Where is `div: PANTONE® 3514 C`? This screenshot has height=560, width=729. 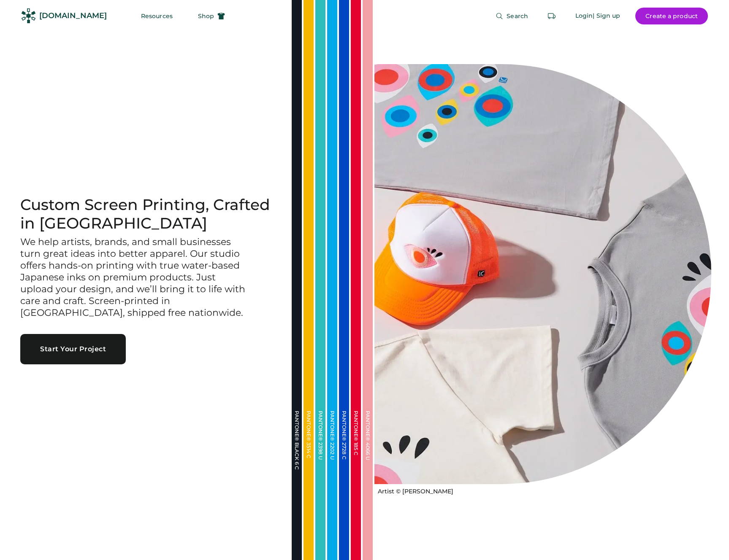
div: PANTONE® 3514 C is located at coordinates (309, 453).